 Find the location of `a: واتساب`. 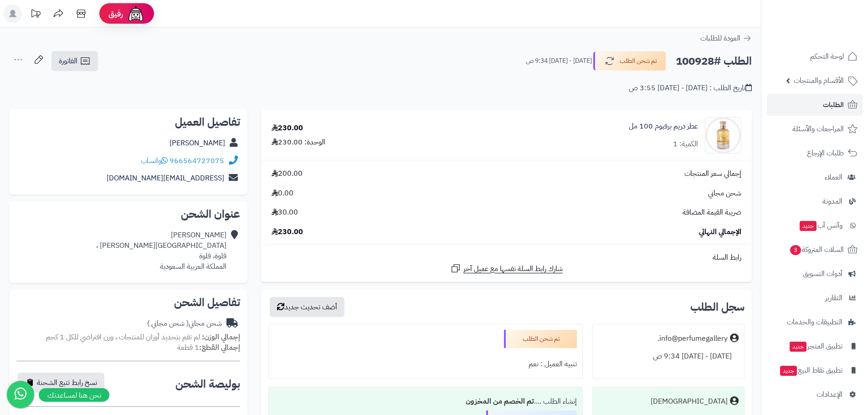

a: واتساب is located at coordinates (154, 161).